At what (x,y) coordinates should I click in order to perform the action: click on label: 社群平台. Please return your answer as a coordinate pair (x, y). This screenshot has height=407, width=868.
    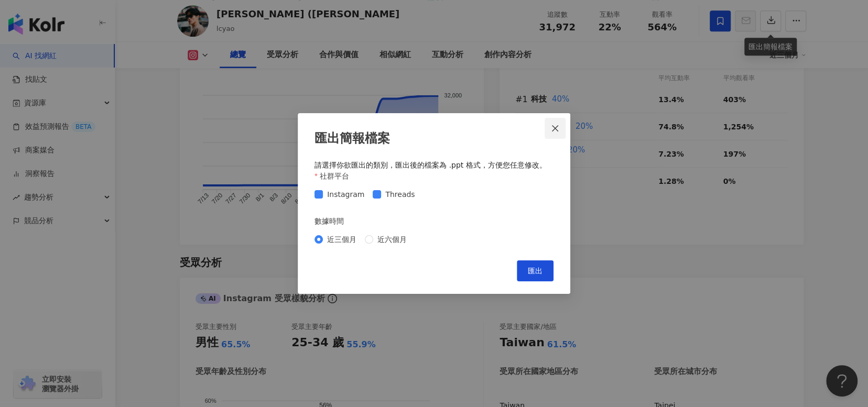
    Looking at the image, I should click on (335, 176).